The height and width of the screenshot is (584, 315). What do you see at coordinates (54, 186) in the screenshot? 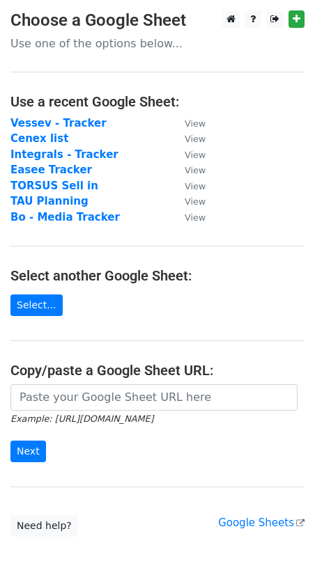
I see `a: TORSUS Sell in` at bounding box center [54, 186].